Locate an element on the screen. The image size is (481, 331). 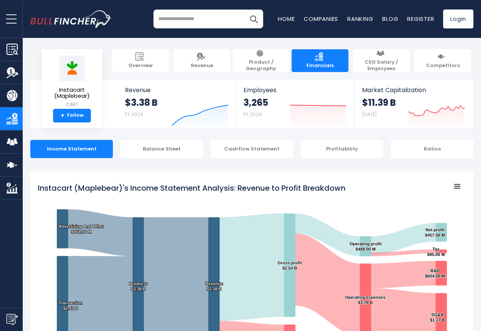
img: bullfincher logo is located at coordinates (71, 19).